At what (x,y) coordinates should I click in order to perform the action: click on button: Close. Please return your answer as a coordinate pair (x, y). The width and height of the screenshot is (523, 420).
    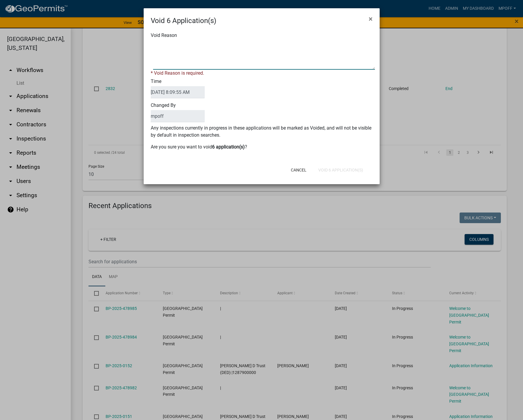
    Looking at the image, I should click on (370, 19).